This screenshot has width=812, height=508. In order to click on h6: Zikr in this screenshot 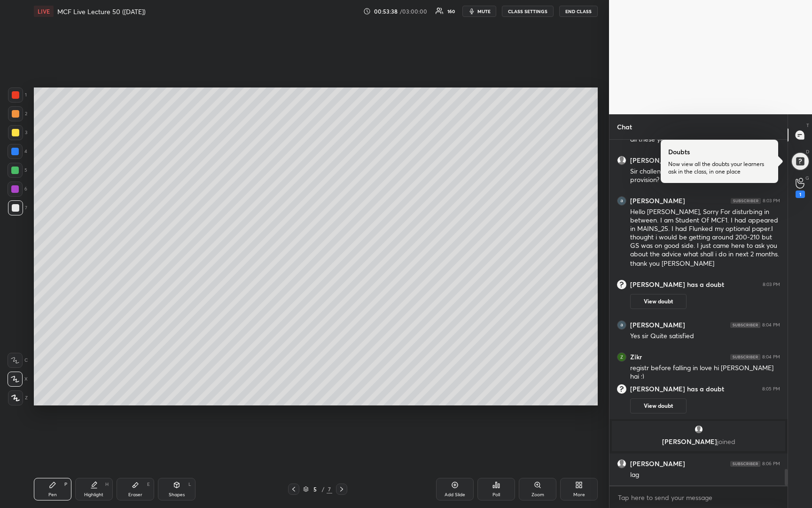, I will do `click(636, 357)`.